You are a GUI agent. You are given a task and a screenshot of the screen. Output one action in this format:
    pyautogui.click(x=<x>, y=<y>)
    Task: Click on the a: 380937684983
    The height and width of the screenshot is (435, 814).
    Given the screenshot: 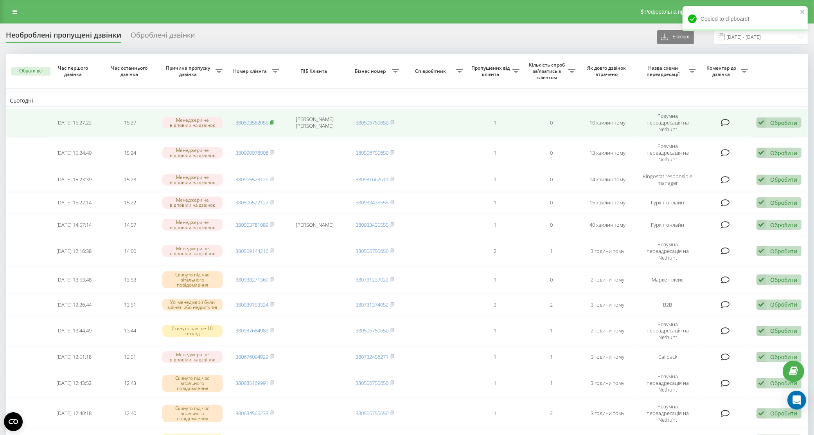 What is the action you would take?
    pyautogui.click(x=252, y=330)
    